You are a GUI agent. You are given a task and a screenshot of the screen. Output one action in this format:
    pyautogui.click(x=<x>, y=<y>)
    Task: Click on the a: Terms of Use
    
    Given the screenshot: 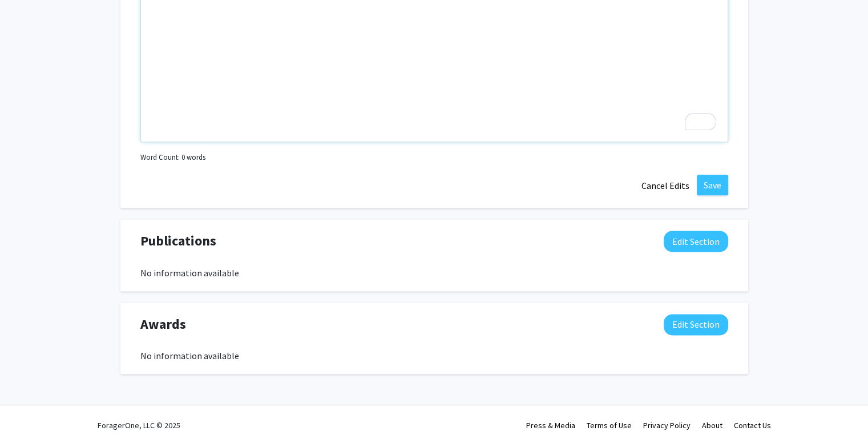 What is the action you would take?
    pyautogui.click(x=609, y=425)
    